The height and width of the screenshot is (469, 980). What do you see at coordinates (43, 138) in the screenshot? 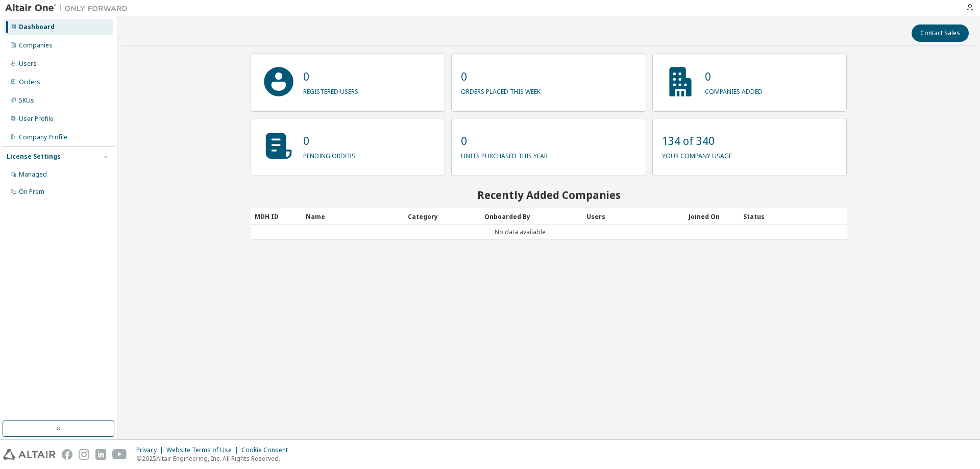
I see `div: Company Profile` at bounding box center [43, 138].